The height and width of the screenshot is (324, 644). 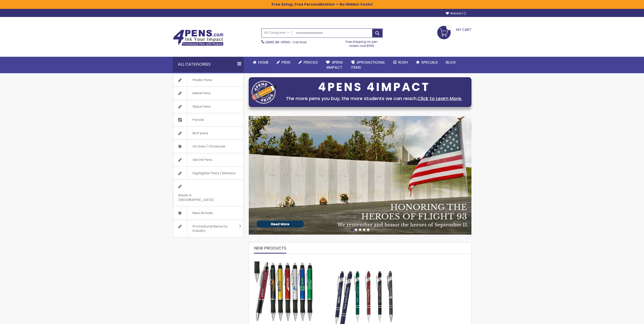 What do you see at coordinates (208, 160) in the screenshot?
I see `a: Gel Ink Pens` at bounding box center [208, 160].